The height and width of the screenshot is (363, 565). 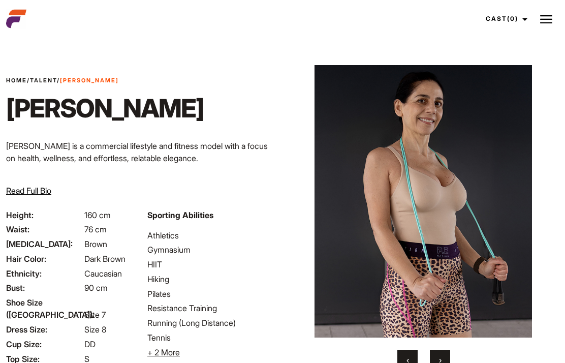 I want to click on span: Hair Color:, so click(x=44, y=259).